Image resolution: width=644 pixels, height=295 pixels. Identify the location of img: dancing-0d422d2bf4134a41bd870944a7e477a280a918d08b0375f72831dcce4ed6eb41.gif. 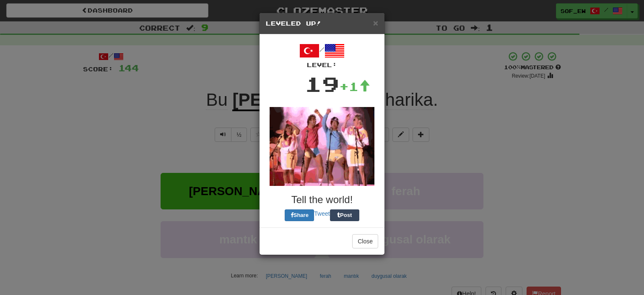
(322, 147).